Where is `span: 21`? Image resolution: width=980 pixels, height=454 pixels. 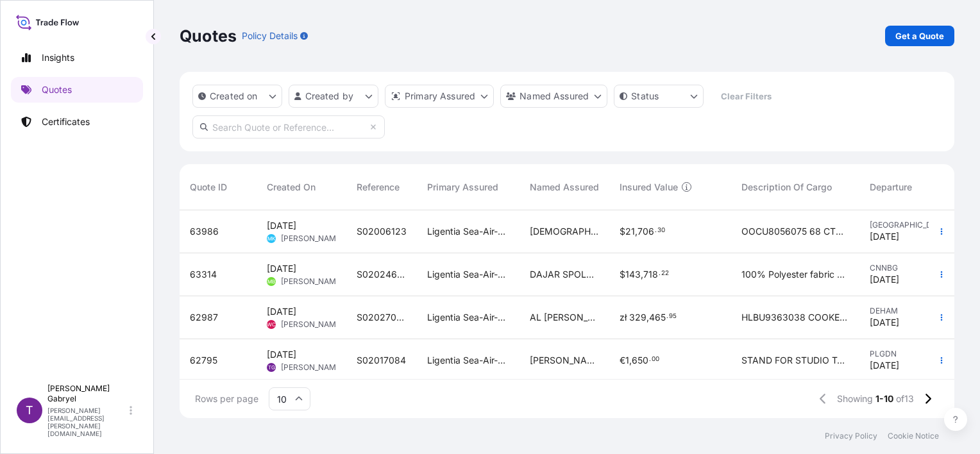
span: 21 is located at coordinates (630, 232).